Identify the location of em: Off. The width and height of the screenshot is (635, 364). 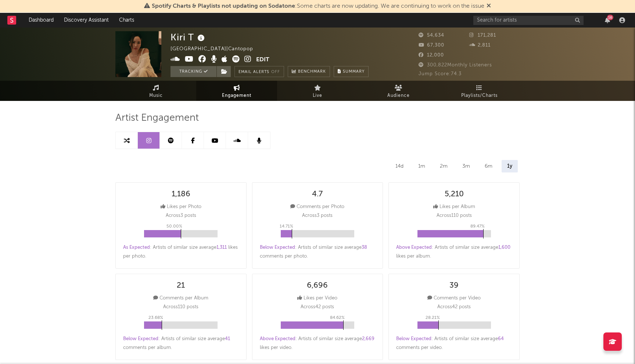
(276, 72).